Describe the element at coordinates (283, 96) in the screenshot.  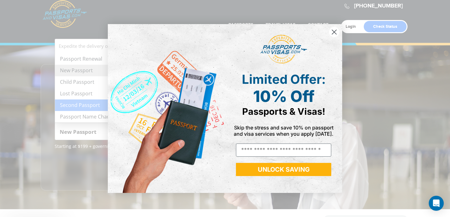
I see `span: 10% Off` at that location.